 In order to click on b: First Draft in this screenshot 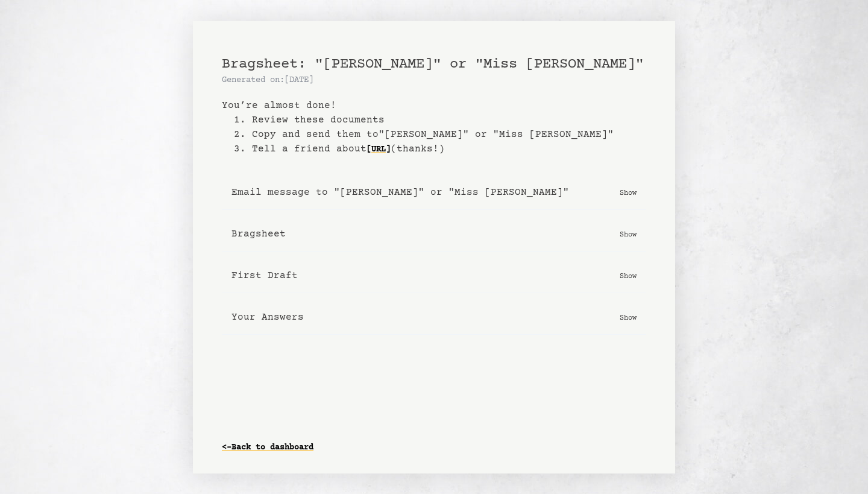, I will do `click(265, 275)`.